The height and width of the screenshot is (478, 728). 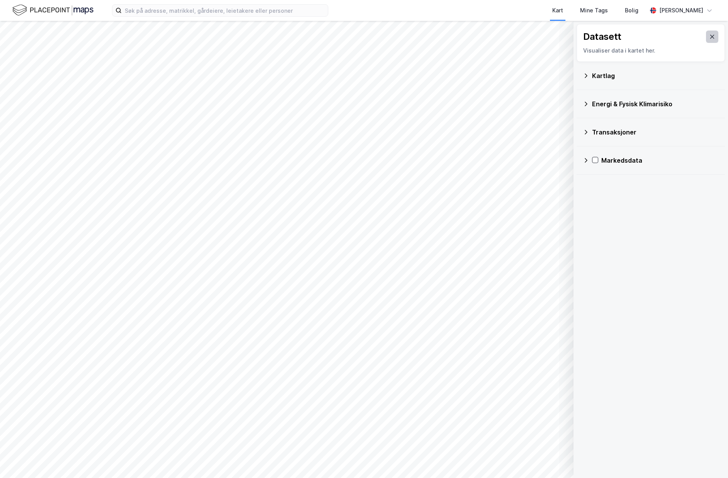 I want to click on img: logo.f888ab2527a4732fd821a326f86c7f29.svg, so click(x=53, y=10).